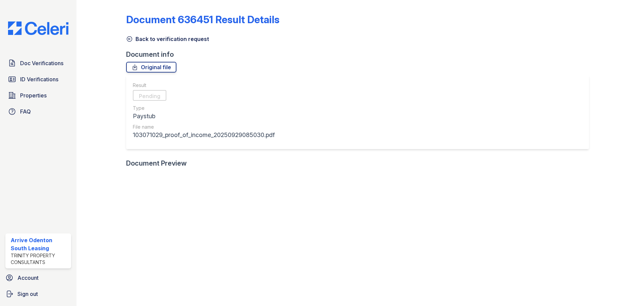  Describe the element at coordinates (204, 108) in the screenshot. I see `div: Type` at that location.